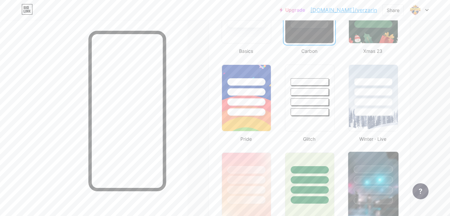 This screenshot has width=450, height=216. I want to click on div: Glitch, so click(309, 139).